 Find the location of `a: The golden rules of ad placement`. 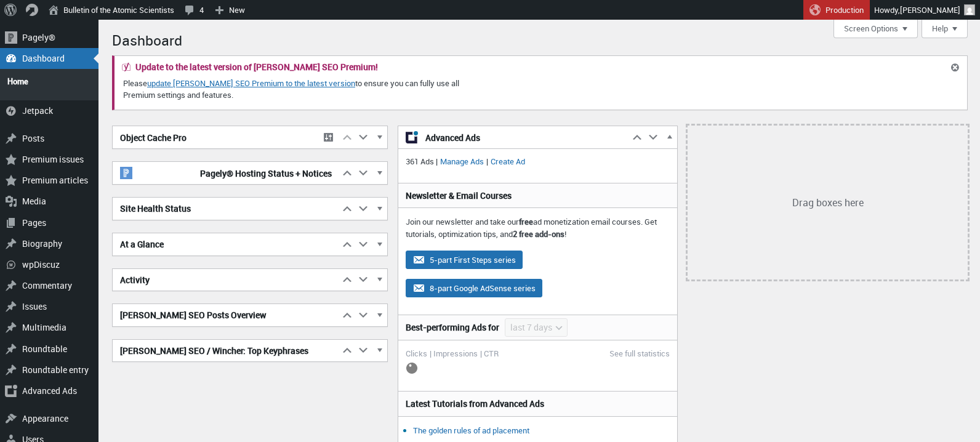

a: The golden rules of ad placement is located at coordinates (471, 430).